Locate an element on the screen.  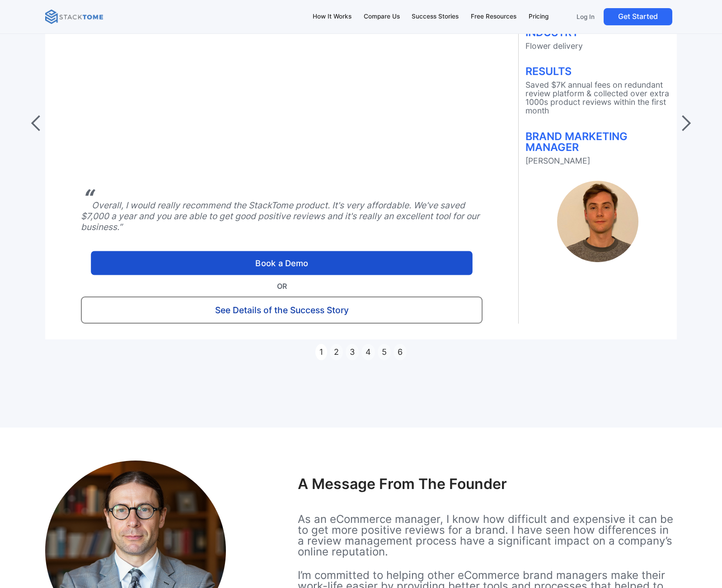
a: Compare Us is located at coordinates (381, 16).